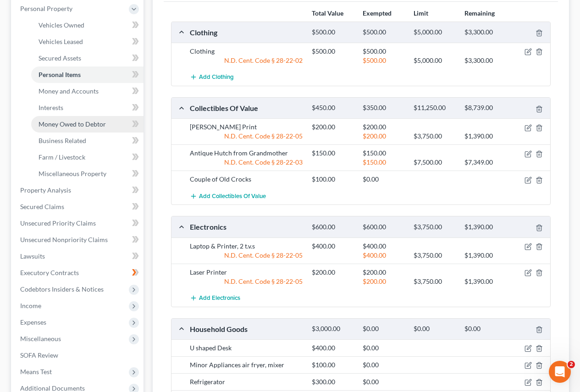 This screenshot has height=392, width=580. What do you see at coordinates (32, 256) in the screenshot?
I see `span: Lawsuits` at bounding box center [32, 256].